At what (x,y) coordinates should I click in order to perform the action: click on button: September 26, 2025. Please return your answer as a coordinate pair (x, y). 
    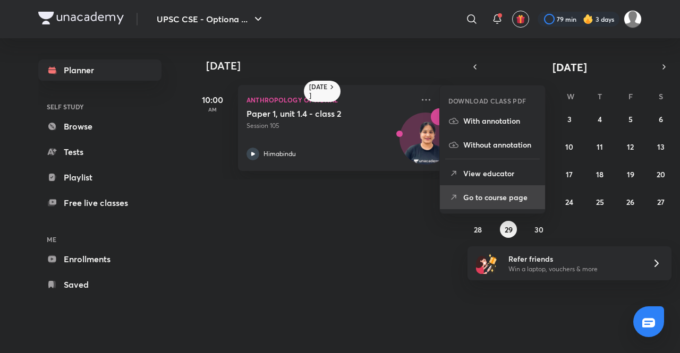
    Looking at the image, I should click on (630, 202).